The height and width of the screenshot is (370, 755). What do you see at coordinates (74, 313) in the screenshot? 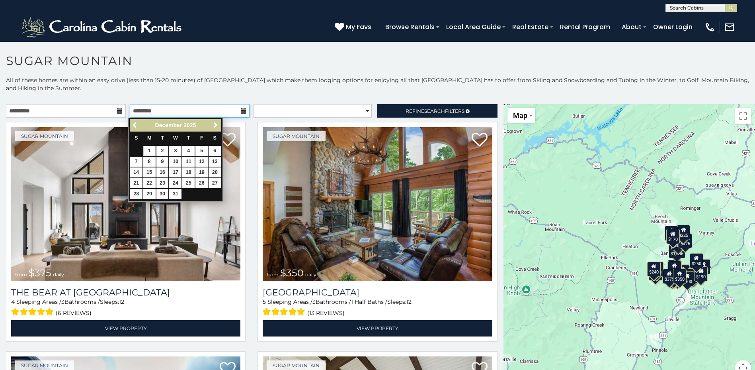
I see `span: (6 reviews)` at bounding box center [74, 313].